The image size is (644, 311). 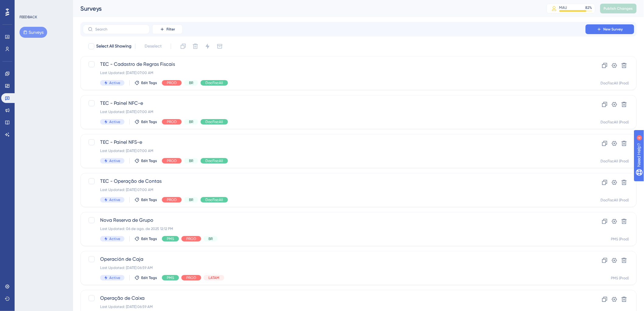 What do you see at coordinates (618, 8) in the screenshot?
I see `span: Publish Changes` at bounding box center [618, 8].